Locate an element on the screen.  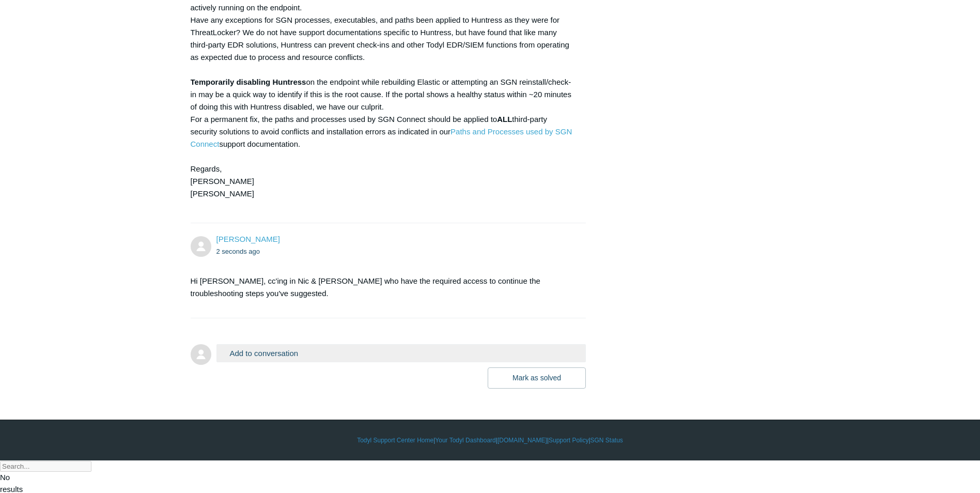
a: Your Todyl Dashboard is located at coordinates (465, 440).